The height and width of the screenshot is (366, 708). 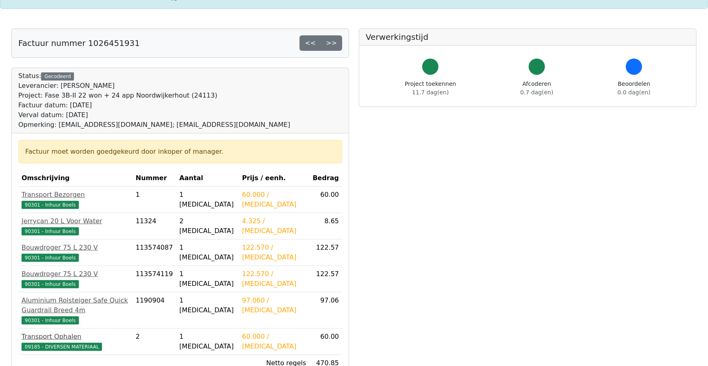 I want to click on span: 11.7 dag(en), so click(x=430, y=92).